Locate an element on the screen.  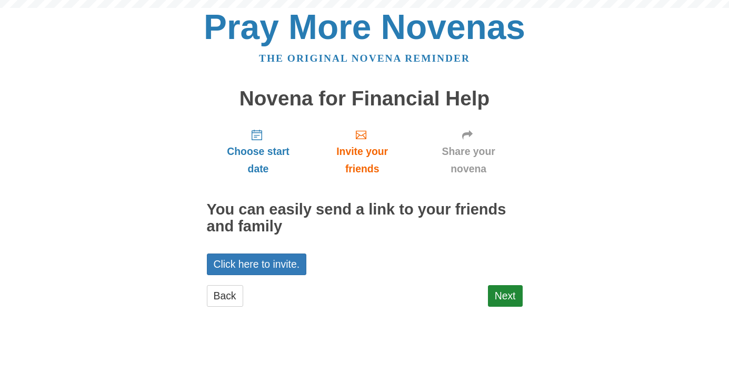
span: Invite your friends is located at coordinates (362, 160).